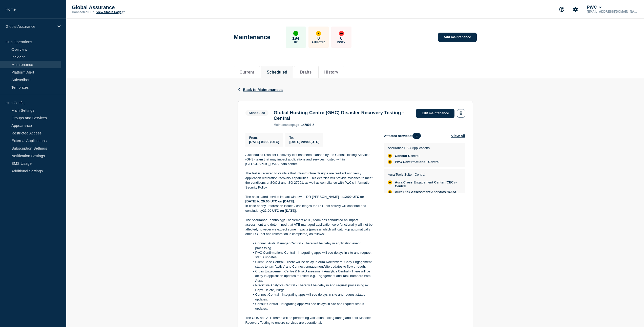  What do you see at coordinates (83, 12) in the screenshot?
I see `p: Connected Hub` at bounding box center [83, 12].